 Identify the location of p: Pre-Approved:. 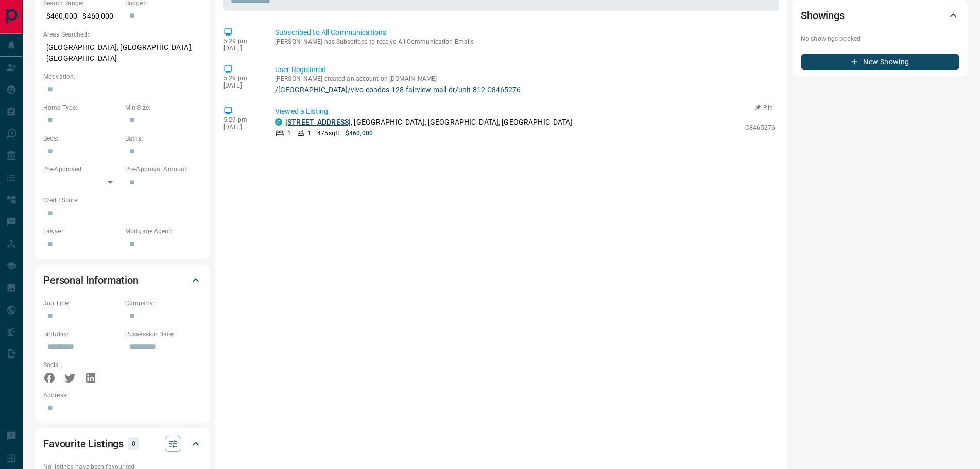
(81, 169).